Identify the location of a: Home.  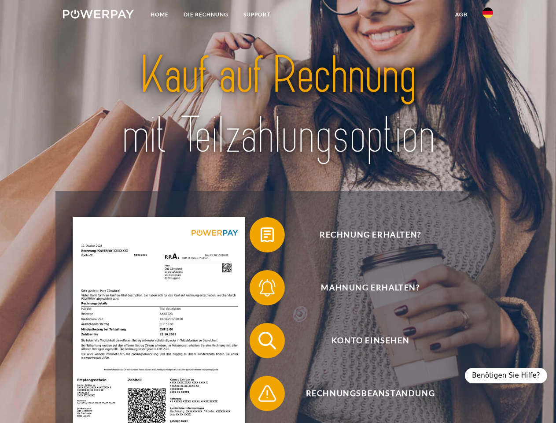
(159, 15).